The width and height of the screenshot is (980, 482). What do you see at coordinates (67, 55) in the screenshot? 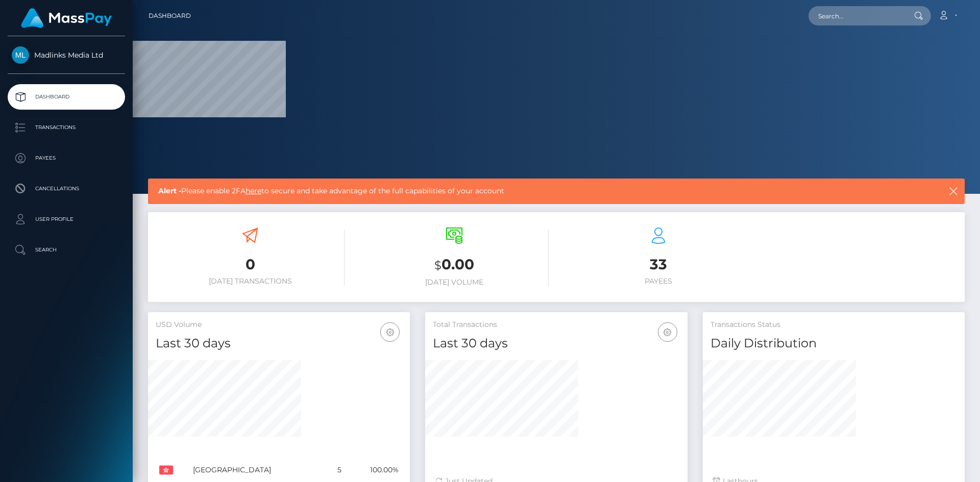
I see `span: Madlinks Media Ltd` at bounding box center [67, 55].